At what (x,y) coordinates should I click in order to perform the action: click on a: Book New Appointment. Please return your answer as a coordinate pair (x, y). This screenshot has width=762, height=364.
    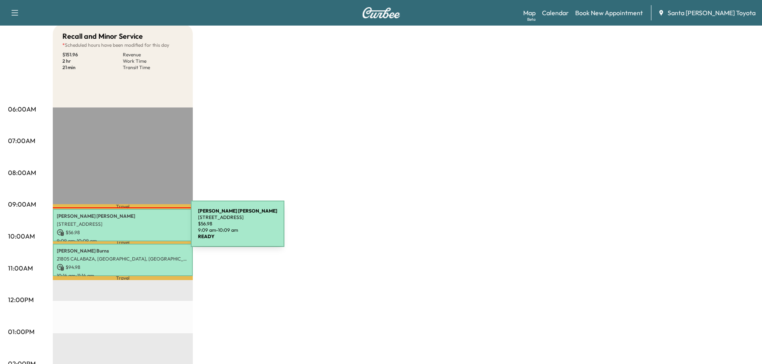
    Looking at the image, I should click on (609, 13).